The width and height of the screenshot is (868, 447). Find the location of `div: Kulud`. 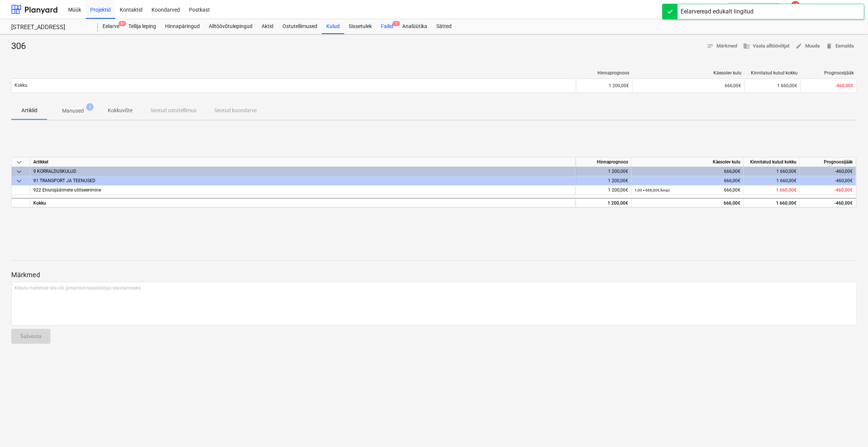

div: Kulud is located at coordinates (333, 26).